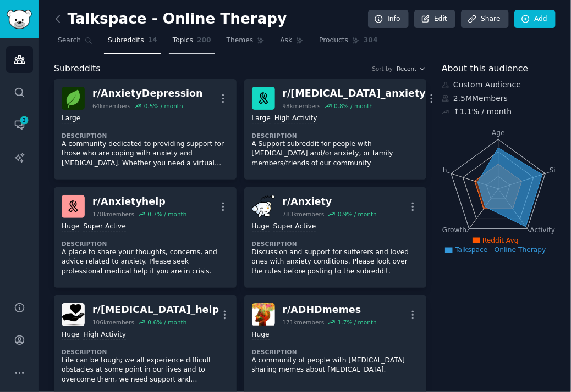 This screenshot has width=571, height=392. Describe the element at coordinates (542, 230) in the screenshot. I see `tspan: Activity` at that location.